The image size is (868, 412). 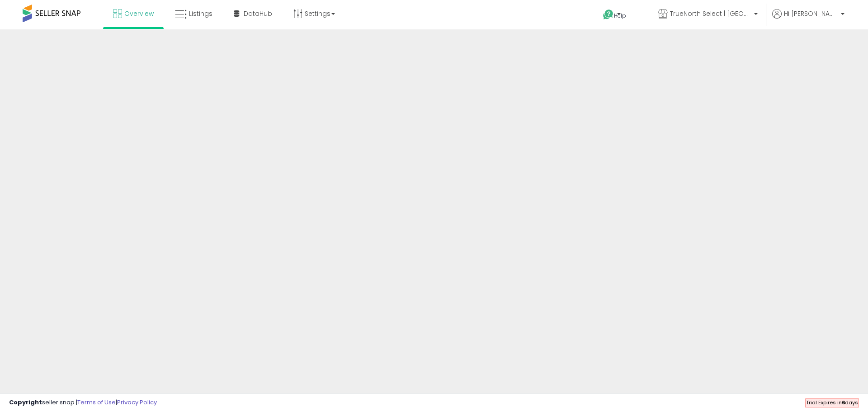 I want to click on b: 6, so click(x=843, y=402).